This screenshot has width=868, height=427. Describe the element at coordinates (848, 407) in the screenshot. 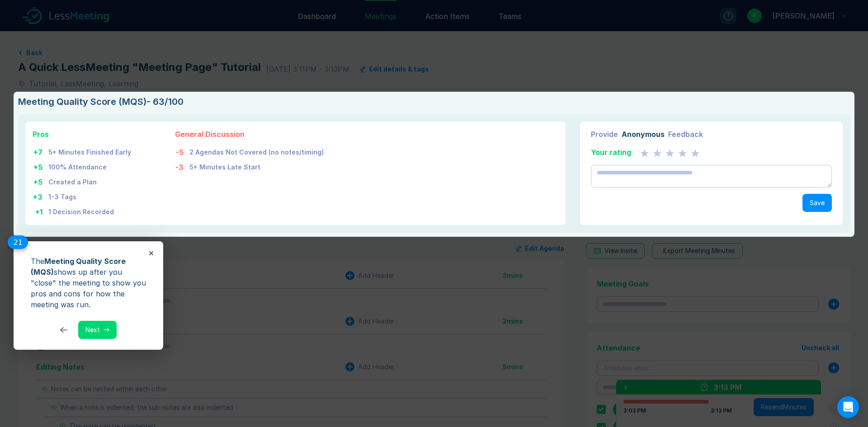

I see `div: Open Intercom Messenger` at that location.